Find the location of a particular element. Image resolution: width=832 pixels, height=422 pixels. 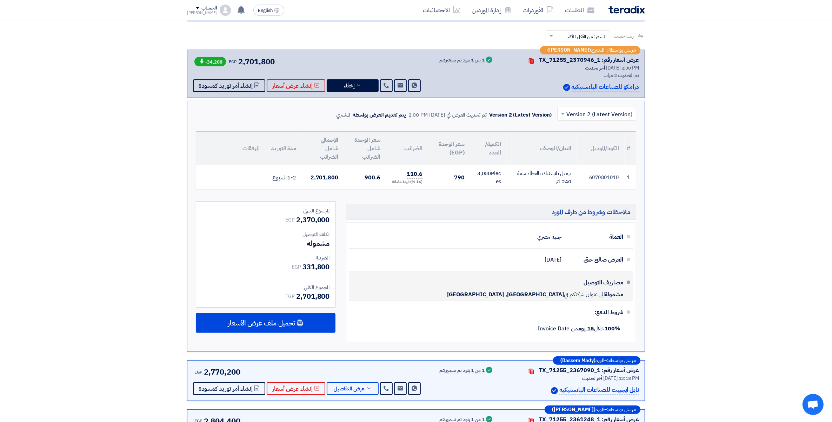

th: مدة التوريد is located at coordinates (283, 148).